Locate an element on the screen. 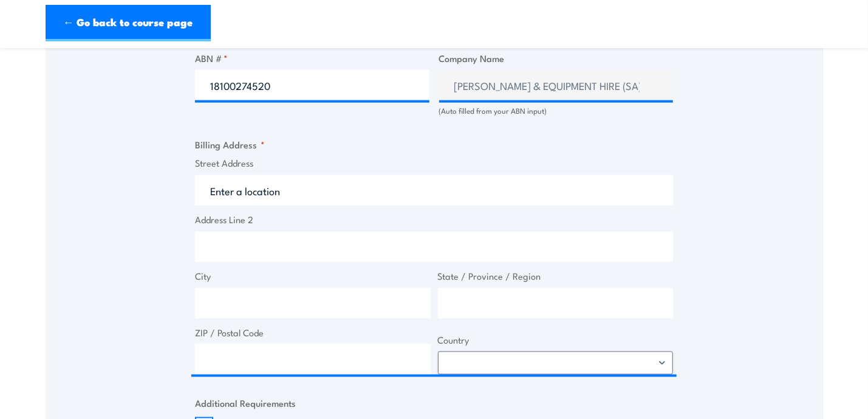  label: Company Name is located at coordinates (556, 58).